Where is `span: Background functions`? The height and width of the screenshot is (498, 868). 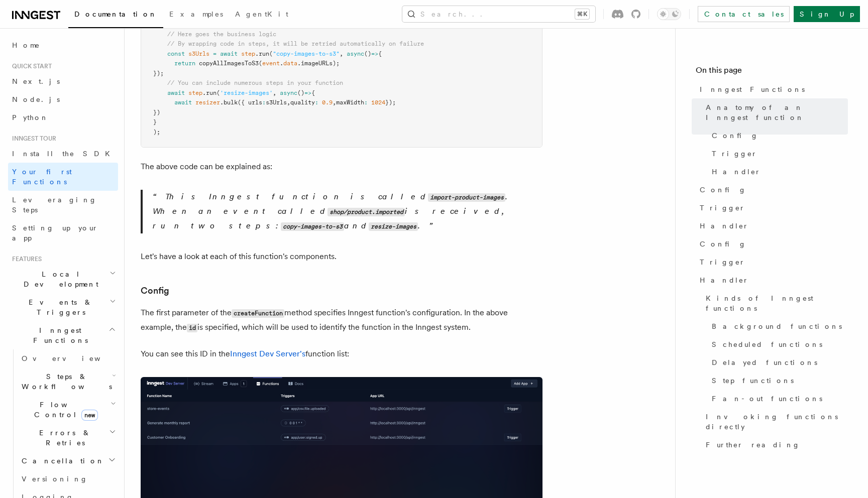 span: Background functions is located at coordinates (777, 326).